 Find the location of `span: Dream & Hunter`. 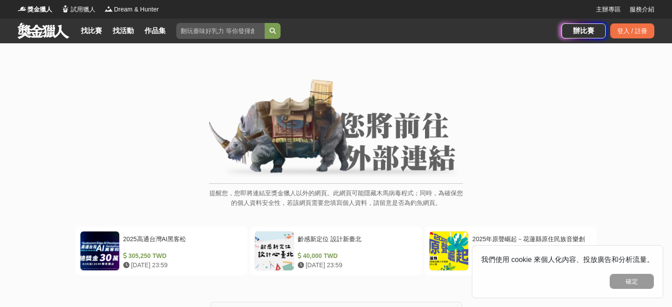

span: Dream & Hunter is located at coordinates (136, 9).